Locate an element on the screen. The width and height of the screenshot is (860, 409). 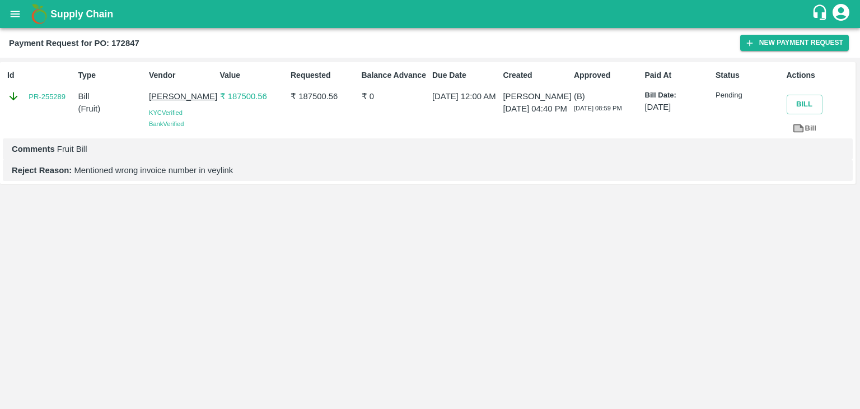
p: Approved is located at coordinates (607, 75).